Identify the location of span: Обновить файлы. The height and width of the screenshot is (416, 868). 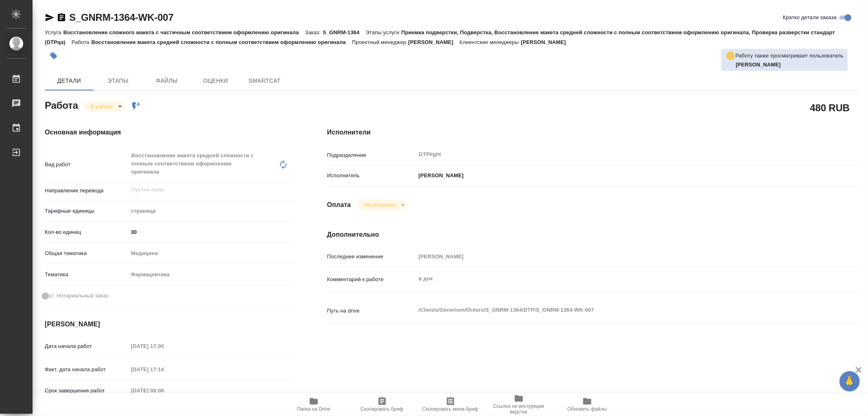
(587, 409).